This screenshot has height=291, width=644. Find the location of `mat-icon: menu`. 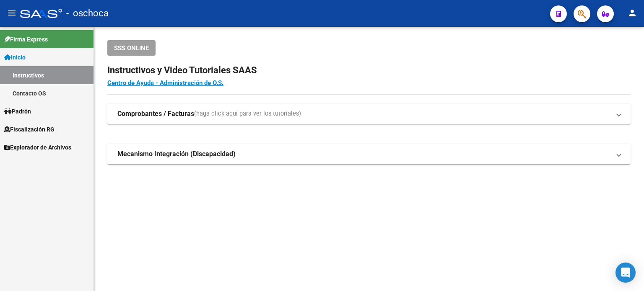

mat-icon: menu is located at coordinates (12, 13).